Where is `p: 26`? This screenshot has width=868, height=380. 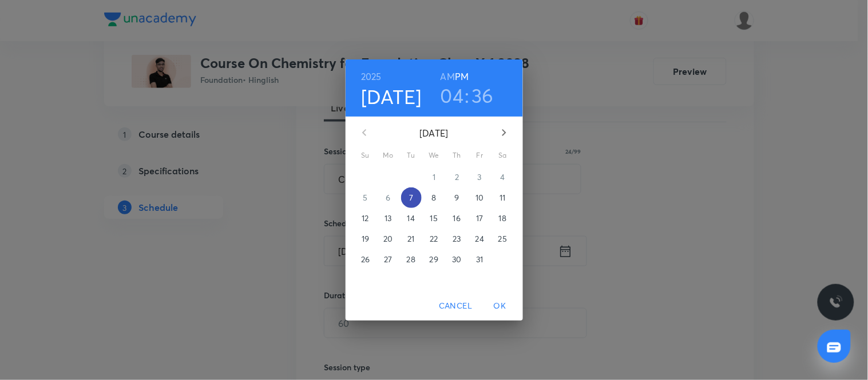 p: 26 is located at coordinates (365, 260).